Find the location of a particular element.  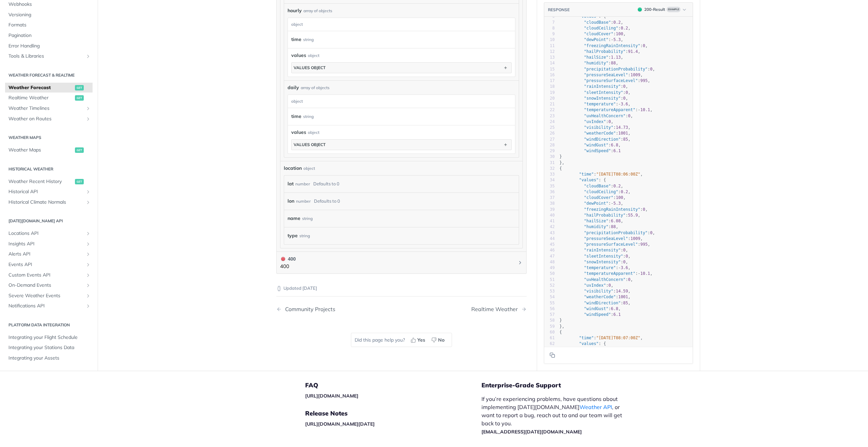

span: 14.73 is located at coordinates (622, 127).